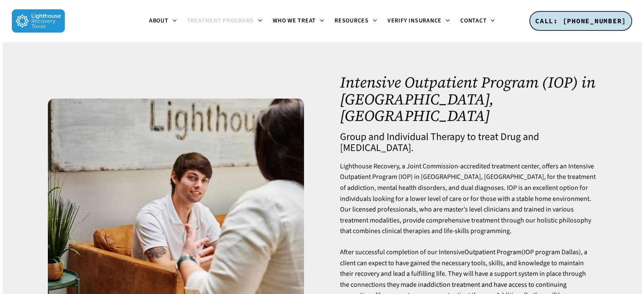 This screenshot has height=294, width=644. What do you see at coordinates (356, 21) in the screenshot?
I see `a: Resources` at bounding box center [356, 21].